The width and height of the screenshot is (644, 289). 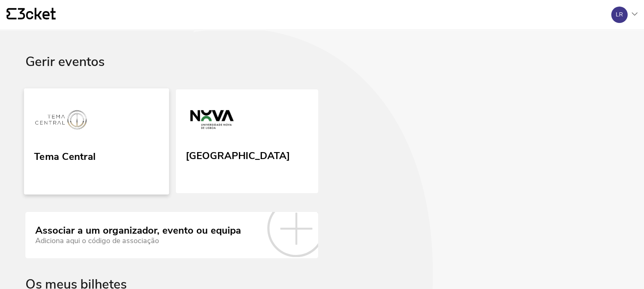 I want to click on a: Associar a um organizador, evento ou equipa Adiciona aqui o código de associação, so click(x=172, y=235).